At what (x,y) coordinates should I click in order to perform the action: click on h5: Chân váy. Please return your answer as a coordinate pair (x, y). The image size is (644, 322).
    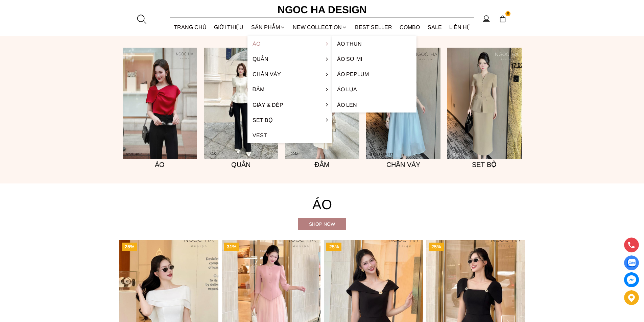
    Looking at the image, I should click on (404, 164).